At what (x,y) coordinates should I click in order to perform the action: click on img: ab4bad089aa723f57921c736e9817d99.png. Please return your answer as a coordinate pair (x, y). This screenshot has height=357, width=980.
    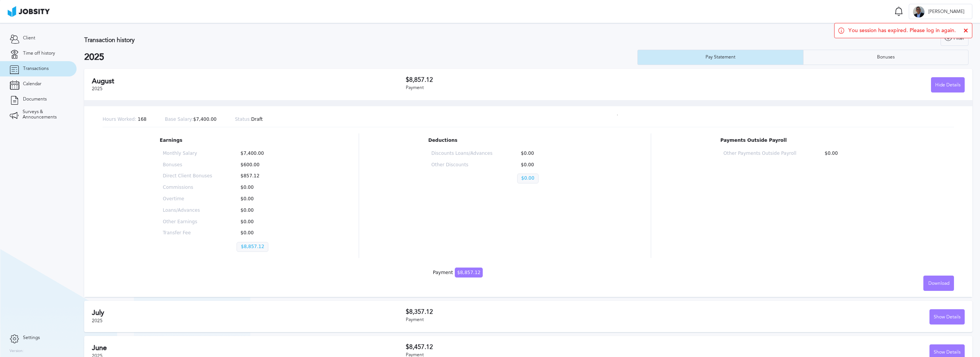
    Looking at the image, I should click on (29, 12).